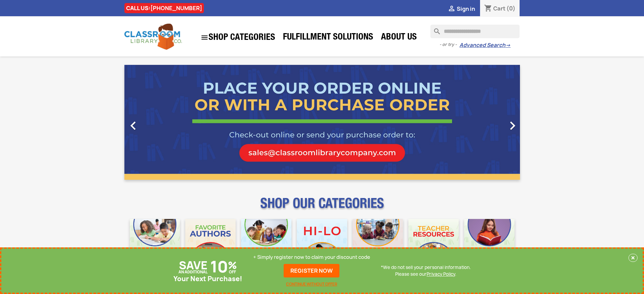  Describe the element at coordinates (322, 123) in the screenshot. I see `ul: Carousel container` at that location.